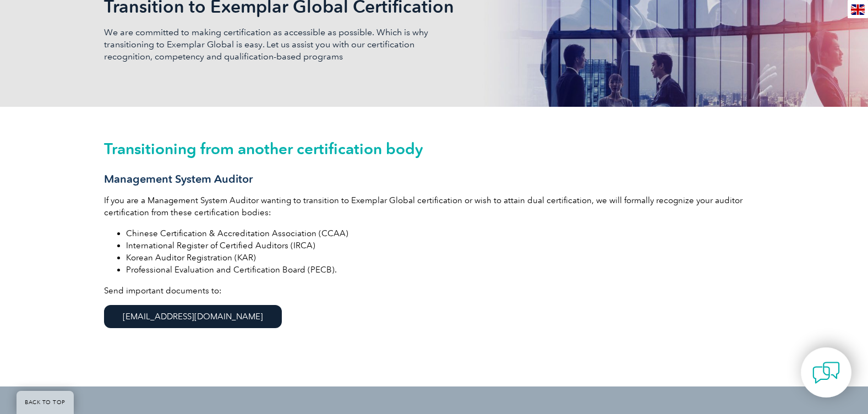 This screenshot has width=868, height=414. I want to click on p: Send important documents to:, so click(434, 311).